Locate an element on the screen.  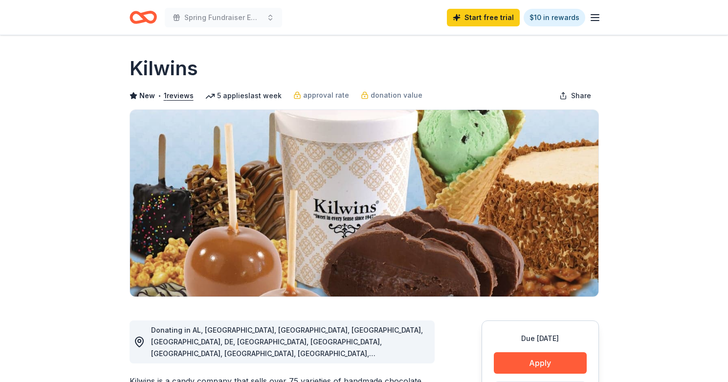
a: donation value is located at coordinates (391, 95).